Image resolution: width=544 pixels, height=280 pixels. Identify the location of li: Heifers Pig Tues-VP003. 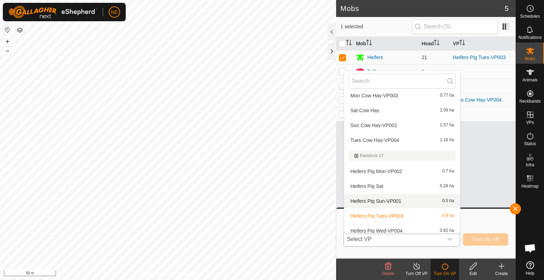
(402, 216).